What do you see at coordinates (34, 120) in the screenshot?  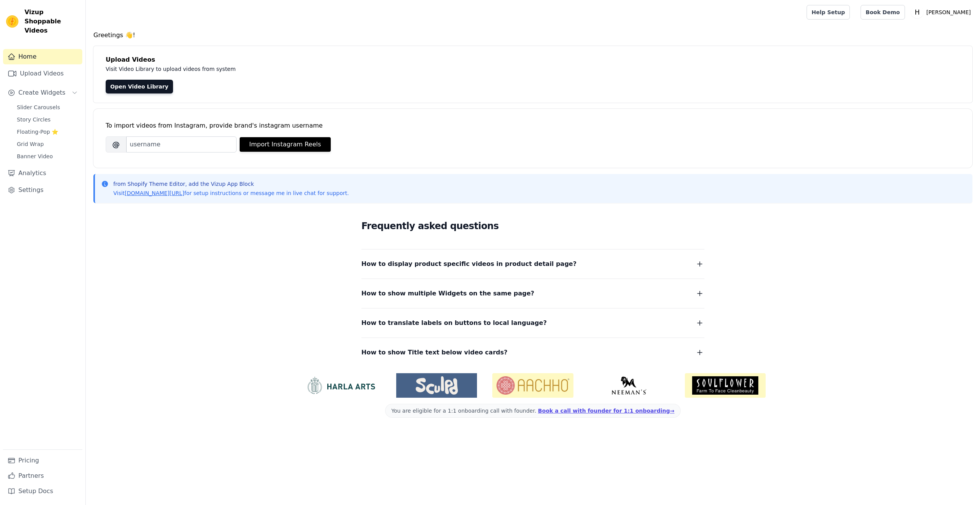 I see `span: Story Circles` at bounding box center [34, 120].